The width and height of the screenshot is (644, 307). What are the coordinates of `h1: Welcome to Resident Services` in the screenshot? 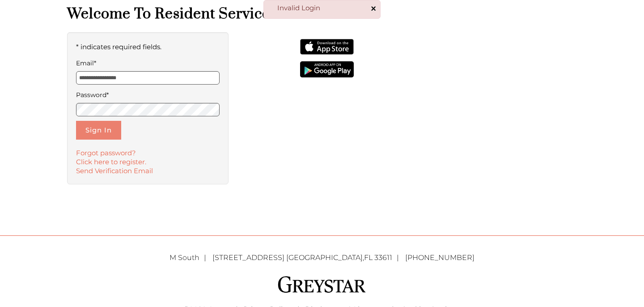 It's located at (322, 14).